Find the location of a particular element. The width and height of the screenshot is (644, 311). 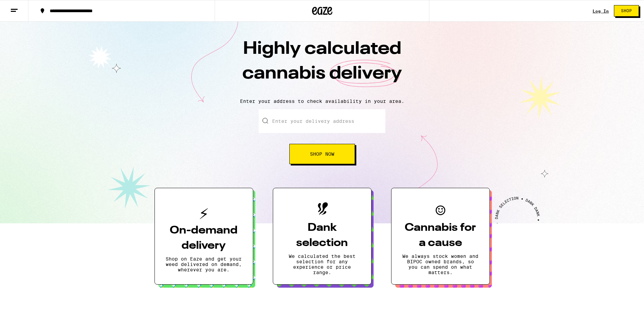

h3: Cannabis for a cause is located at coordinates (441, 236).